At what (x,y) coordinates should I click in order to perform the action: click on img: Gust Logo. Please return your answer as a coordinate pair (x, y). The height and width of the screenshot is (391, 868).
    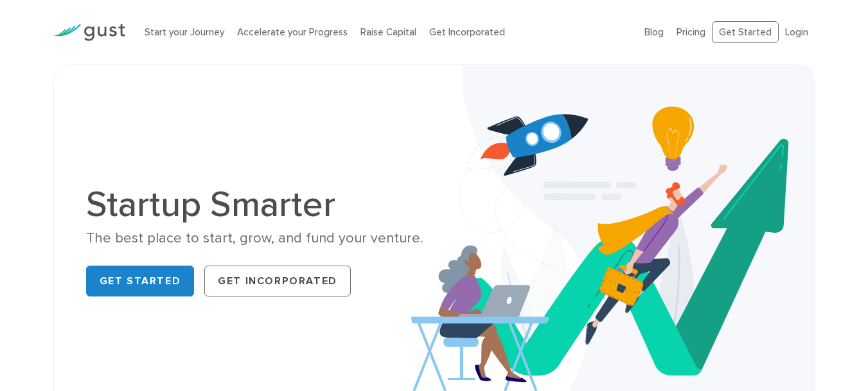
    Looking at the image, I should click on (89, 32).